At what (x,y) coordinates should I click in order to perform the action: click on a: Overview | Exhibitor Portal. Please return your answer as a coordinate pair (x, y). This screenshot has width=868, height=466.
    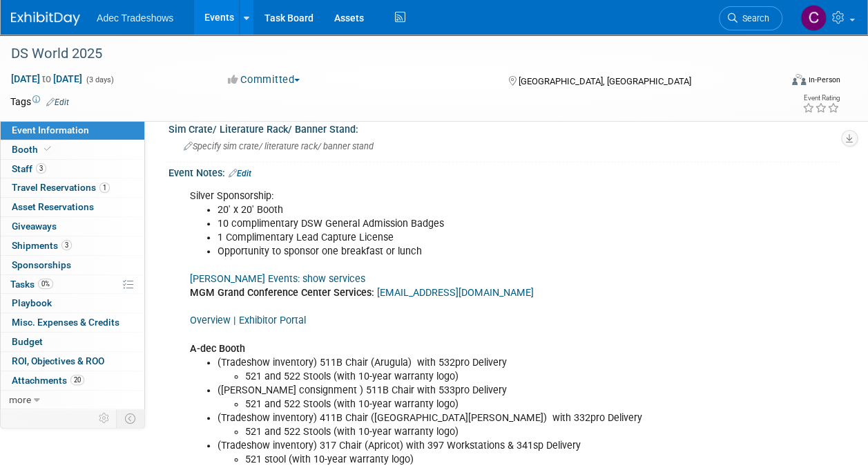
    Looking at the image, I should click on (248, 320).